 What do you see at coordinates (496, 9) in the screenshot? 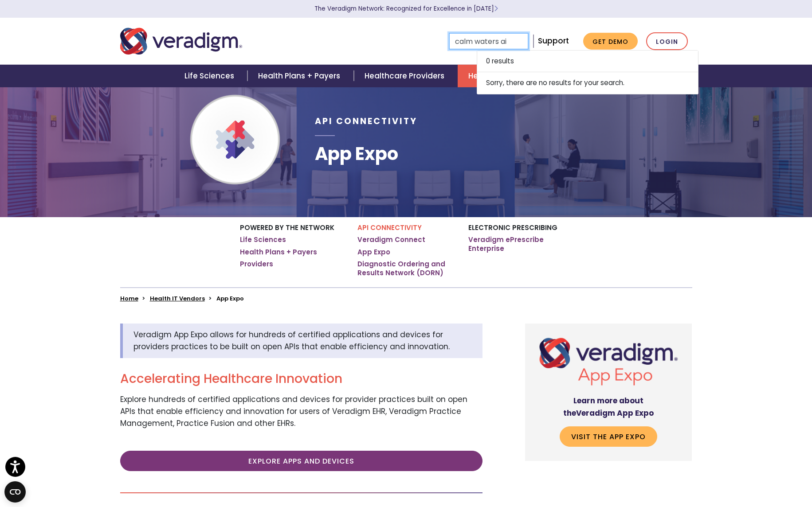
I see `span: Learn More` at bounding box center [496, 9].